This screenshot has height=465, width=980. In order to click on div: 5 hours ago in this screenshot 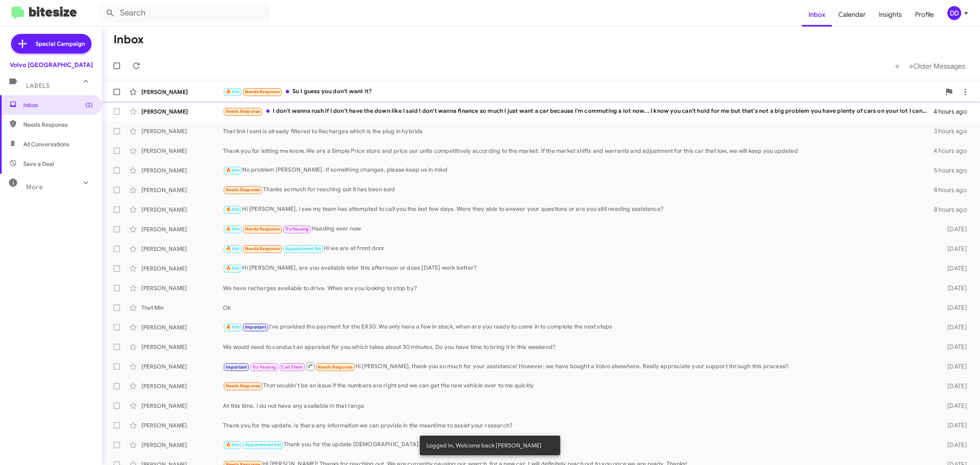, I will do `click(952, 170)`.